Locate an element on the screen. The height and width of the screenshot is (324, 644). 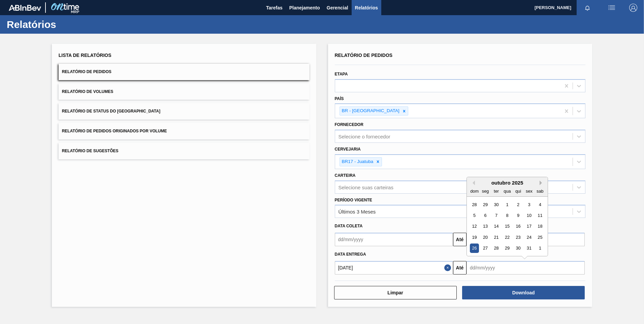
div: Choose domingo, 28 de setembro de 2025 is located at coordinates (474, 204).